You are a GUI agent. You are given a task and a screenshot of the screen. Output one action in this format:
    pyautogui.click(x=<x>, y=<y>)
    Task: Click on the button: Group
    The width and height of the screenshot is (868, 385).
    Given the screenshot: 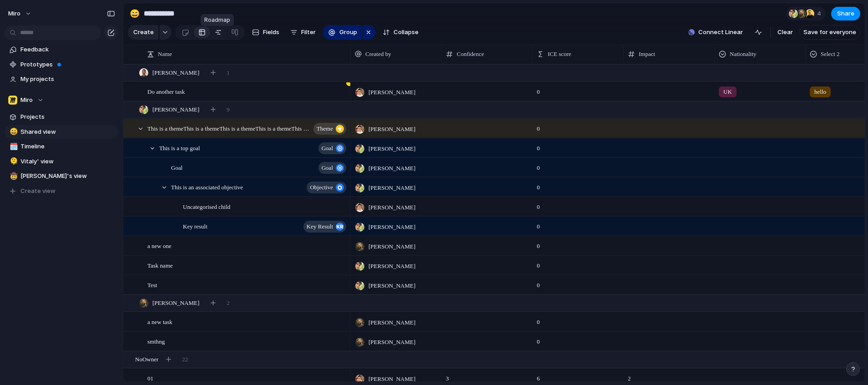 What is the action you would take?
    pyautogui.click(x=342, y=33)
    